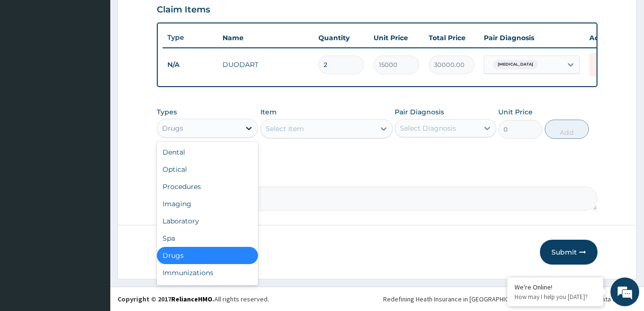  Describe the element at coordinates (284, 129) in the screenshot. I see `div: Select Item` at that location.